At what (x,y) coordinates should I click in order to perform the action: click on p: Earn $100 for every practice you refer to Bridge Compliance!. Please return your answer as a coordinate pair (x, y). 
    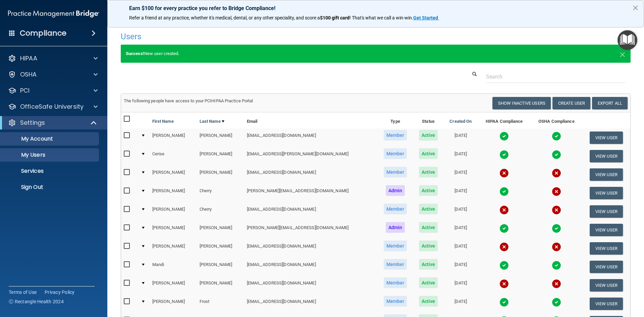
    Looking at the image, I should click on (376, 8).